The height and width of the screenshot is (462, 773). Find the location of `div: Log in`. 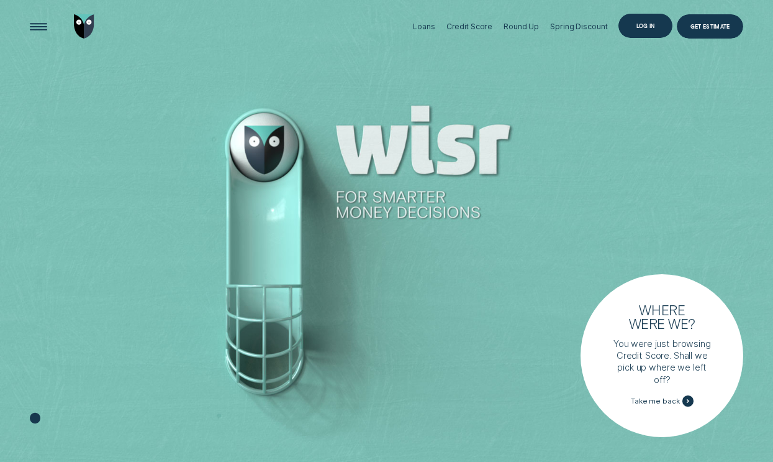

div: Log in is located at coordinates (646, 26).